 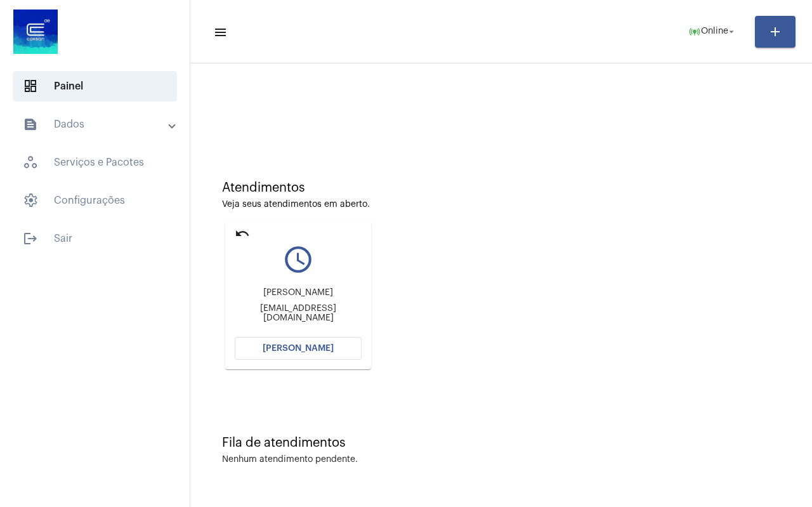 I want to click on div: Fila de atendimentos, so click(x=501, y=443).